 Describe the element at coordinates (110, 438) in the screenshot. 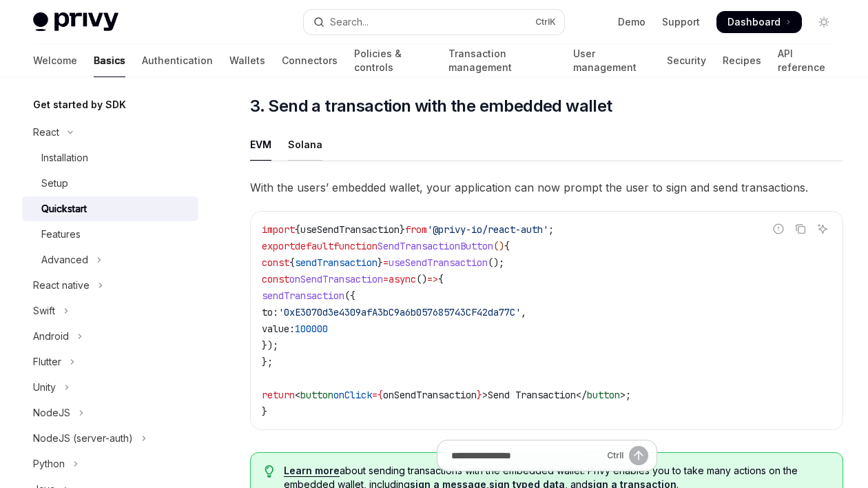

I see `button: Toggle NodeJS (server-auth) section` at that location.